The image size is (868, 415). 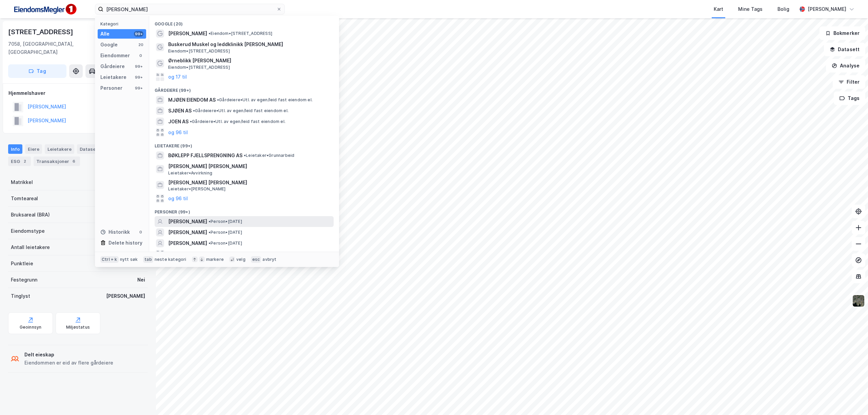 I want to click on div: Eiendomstype, so click(x=28, y=231).